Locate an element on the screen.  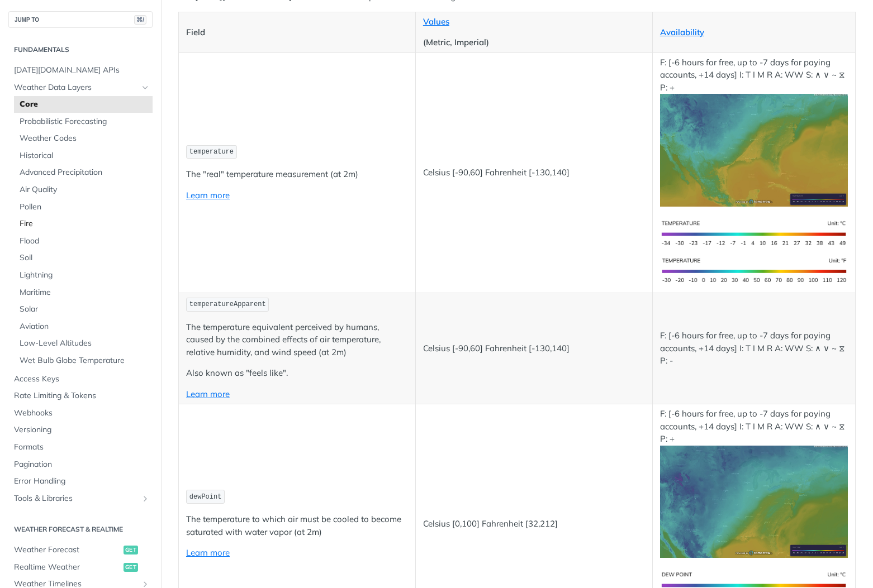
p: Also known as "feels like". is located at coordinates (297, 373).